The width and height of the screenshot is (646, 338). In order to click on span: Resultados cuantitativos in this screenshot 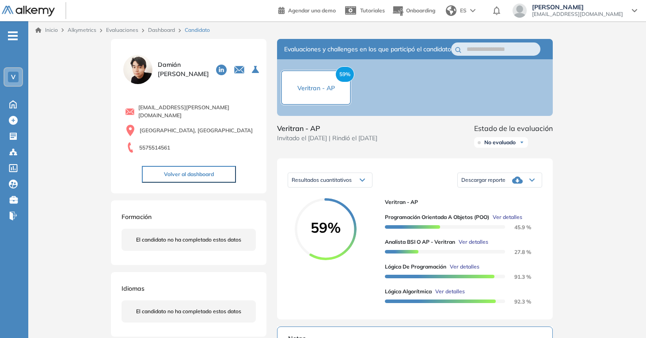, I will do `click(322, 180)`.